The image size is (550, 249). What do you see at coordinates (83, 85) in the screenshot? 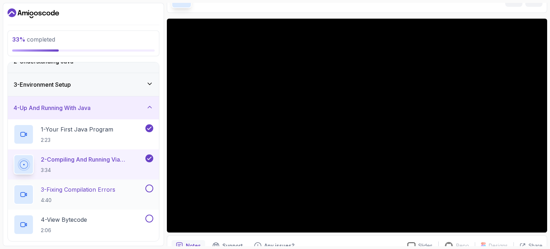
I see `button: 3-Environment Setup` at bounding box center [83, 85].